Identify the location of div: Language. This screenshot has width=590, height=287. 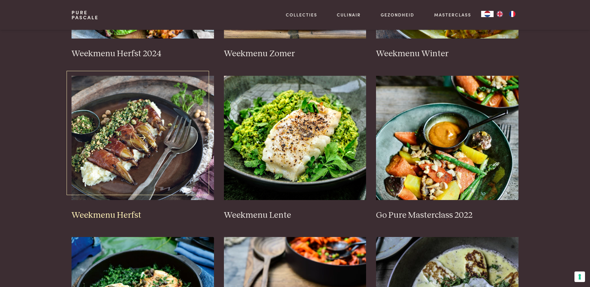
(487, 14).